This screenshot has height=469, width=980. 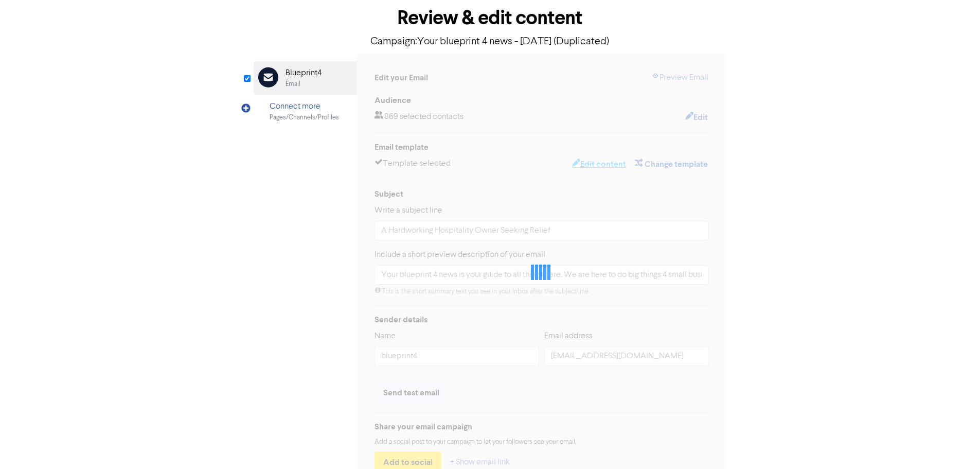 I want to click on div: Blueprint4, so click(x=304, y=73).